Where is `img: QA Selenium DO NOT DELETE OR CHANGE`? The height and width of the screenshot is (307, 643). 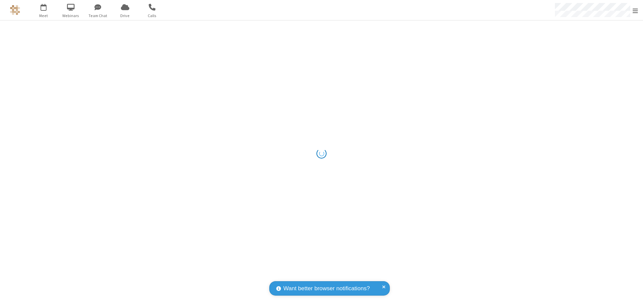 img: QA Selenium DO NOT DELETE OR CHANGE is located at coordinates (15, 10).